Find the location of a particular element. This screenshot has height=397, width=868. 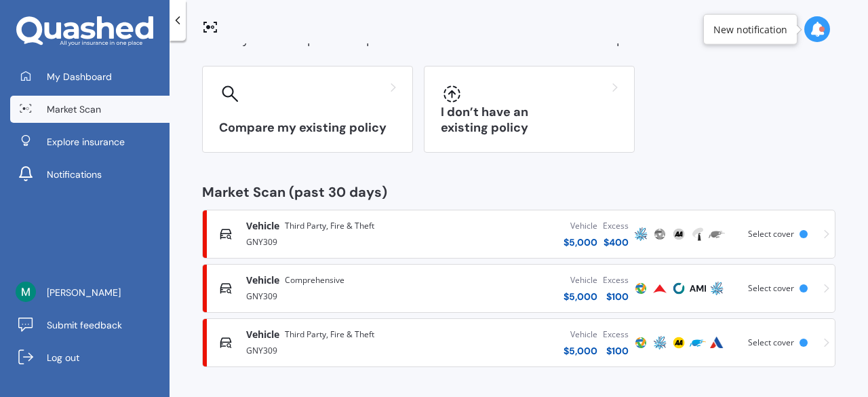

img: ACg8ocLKEA9GQaGFj_F0mODUIt92BeGX3qFTCM5tCeNfuktzfiL_sw=s96-c is located at coordinates (26, 291).